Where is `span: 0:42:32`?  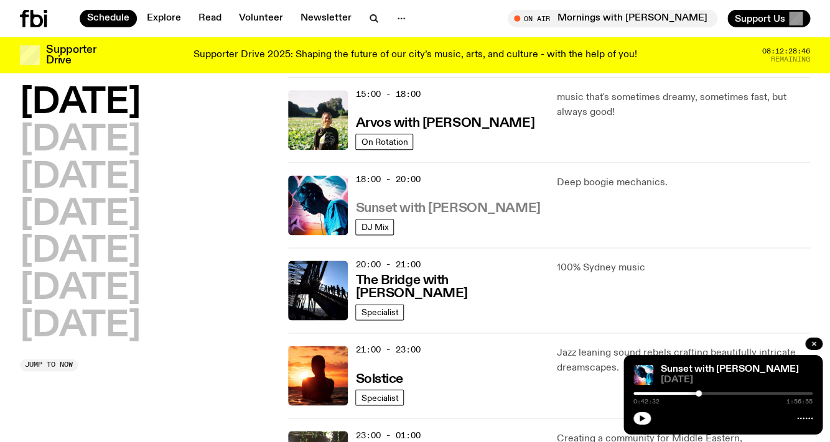
span: 0:42:32 is located at coordinates (646, 402).